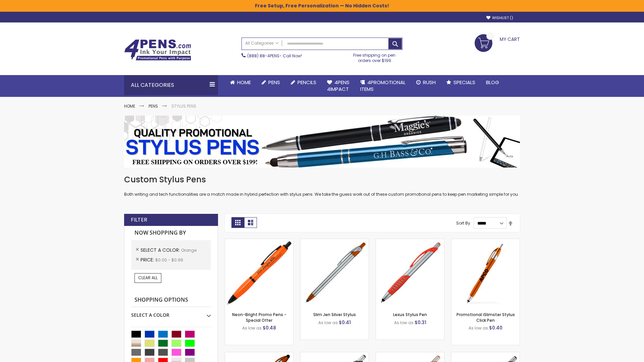 The image size is (644, 362). What do you see at coordinates (303, 82) in the screenshot?
I see `a: Pencils` at bounding box center [303, 82].